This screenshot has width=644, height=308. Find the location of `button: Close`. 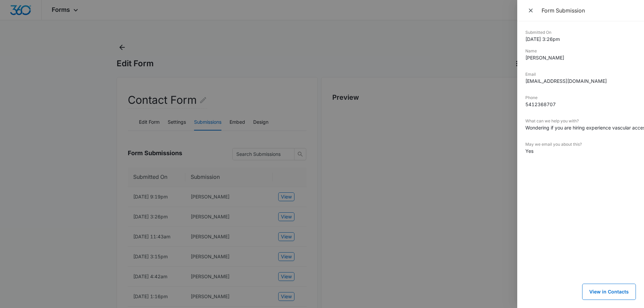

button: Close is located at coordinates (531, 11).